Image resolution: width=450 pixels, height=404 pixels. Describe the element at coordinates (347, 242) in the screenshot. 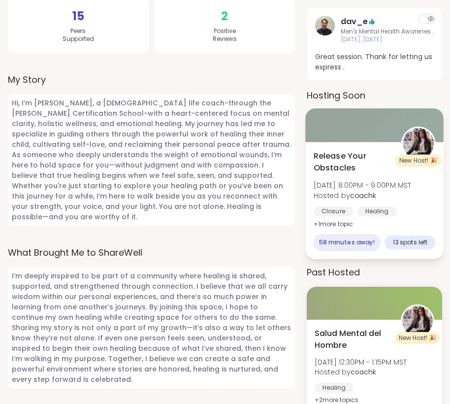

I see `div: 58 minutes away!` at that location.